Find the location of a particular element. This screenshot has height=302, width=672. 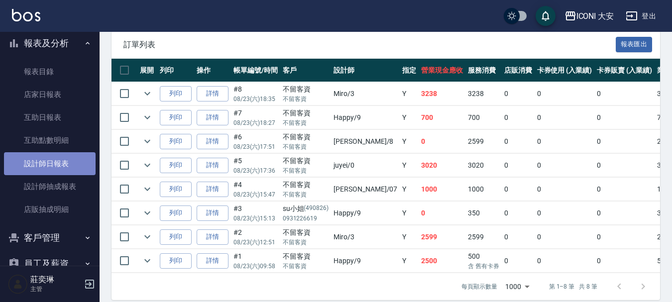

td: 2500 is located at coordinates (442, 261).